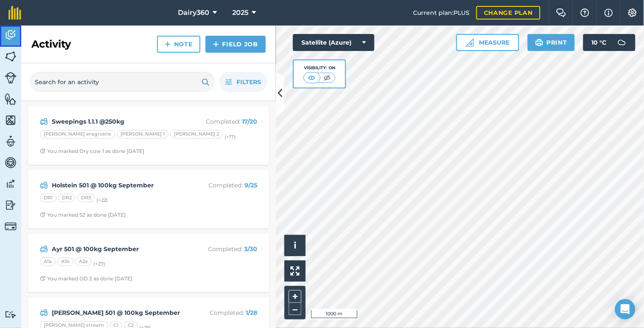 The width and height of the screenshot is (644, 328). What do you see at coordinates (230, 137) in the screenshot?
I see `small: (+ 17 )` at bounding box center [230, 137].